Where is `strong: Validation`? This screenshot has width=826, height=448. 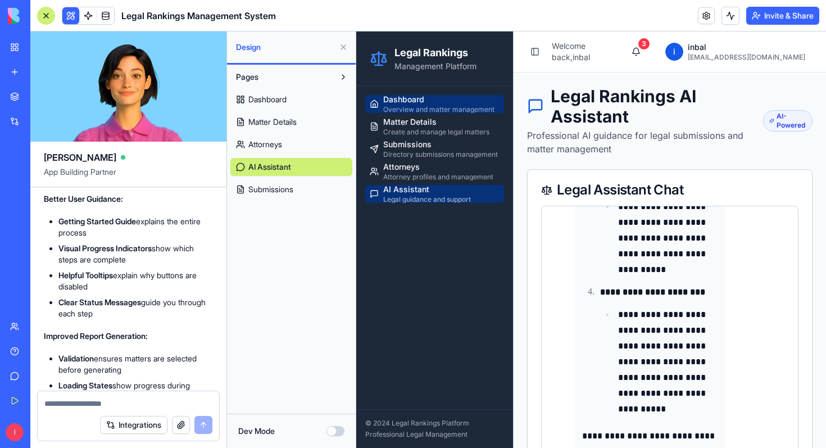 strong: Validation is located at coordinates (76, 358).